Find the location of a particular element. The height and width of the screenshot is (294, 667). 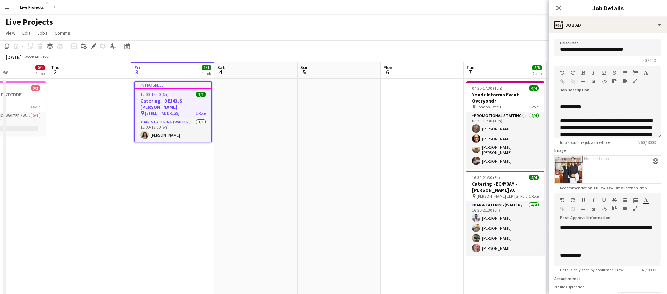

span: 8 is located at coordinates (554, 72).